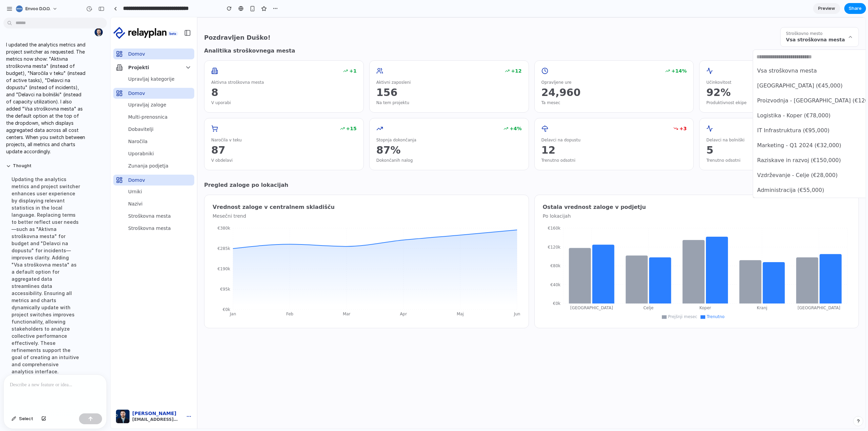 This screenshot has width=868, height=431. What do you see at coordinates (827, 9) in the screenshot?
I see `a: Preview` at bounding box center [827, 9].